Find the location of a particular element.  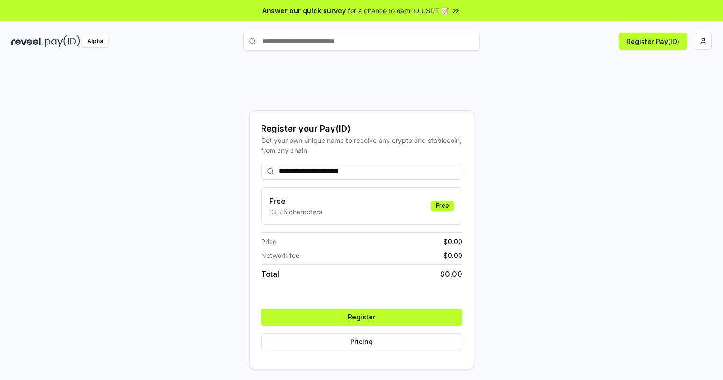

div: Free is located at coordinates (442, 206).